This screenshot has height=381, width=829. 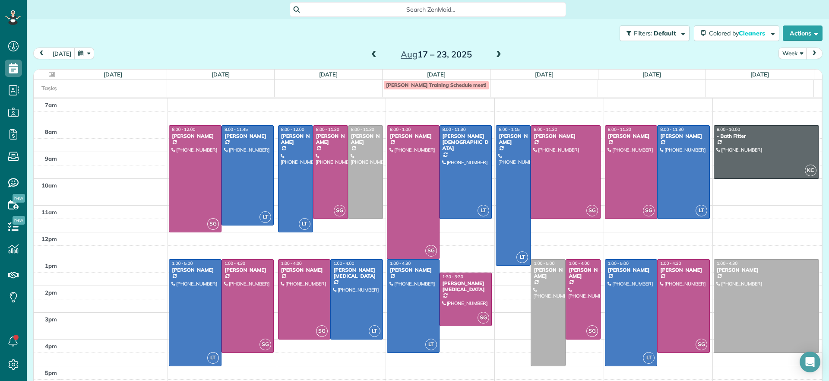 I want to click on button: Week, so click(x=793, y=53).